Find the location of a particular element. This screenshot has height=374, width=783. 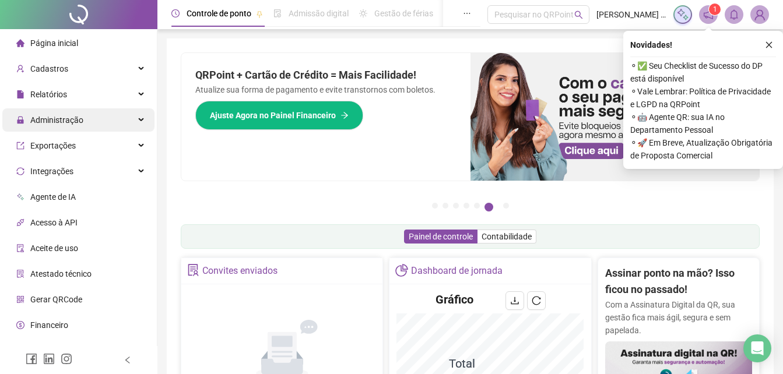

button: 3 is located at coordinates (456, 206).